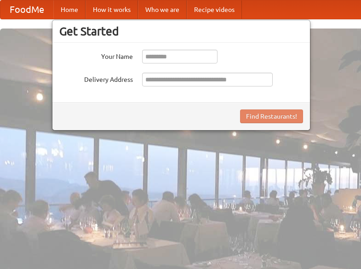  What do you see at coordinates (162, 10) in the screenshot?
I see `a: Who we are` at bounding box center [162, 10].